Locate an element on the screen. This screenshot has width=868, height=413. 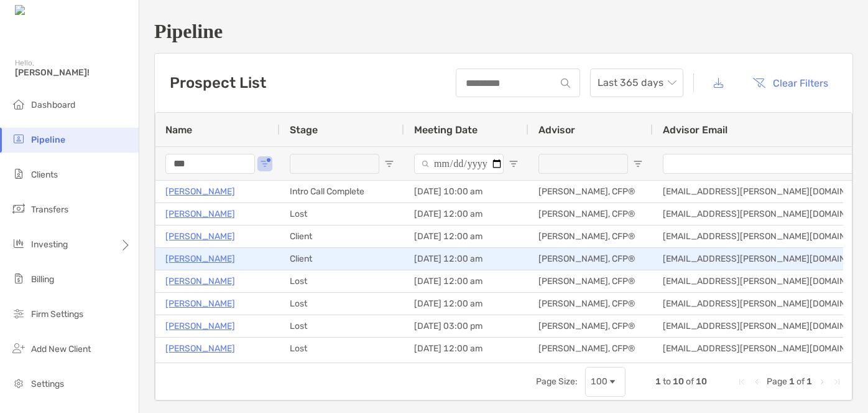
div: 100 is located at coordinates (599, 381).